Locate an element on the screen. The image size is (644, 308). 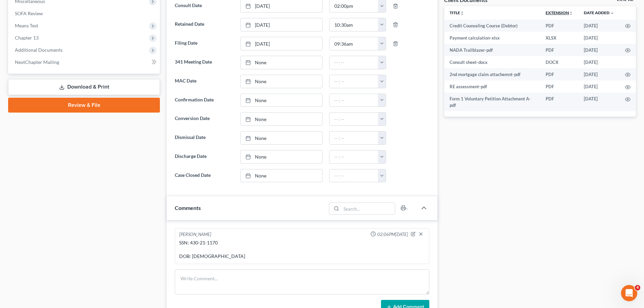
td: Payment calculation-xlsx is located at coordinates (492, 38).